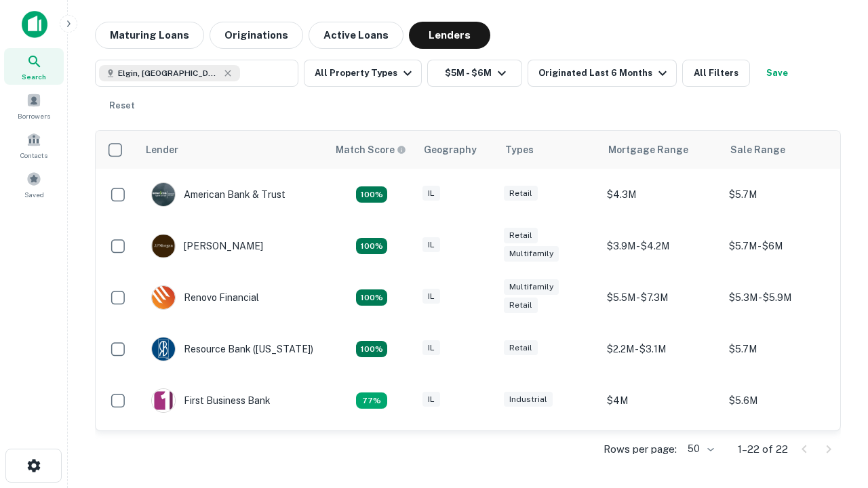 This screenshot has height=488, width=868. What do you see at coordinates (257, 35) in the screenshot?
I see `button: Originations` at bounding box center [257, 35].